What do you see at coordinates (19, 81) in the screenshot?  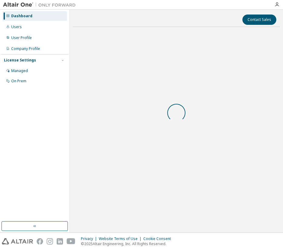 I see `div: On Prem` at bounding box center [19, 81].